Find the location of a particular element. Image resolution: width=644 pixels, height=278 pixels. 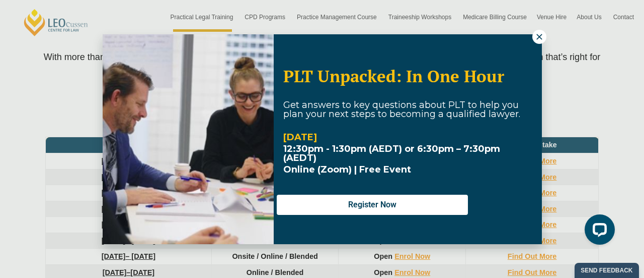

span: Online (Zoom) | Free Event is located at coordinates (347, 169).